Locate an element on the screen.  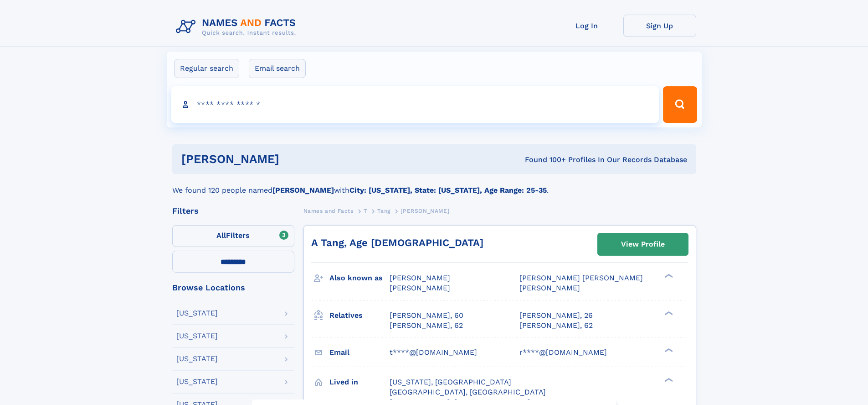
input: search input is located at coordinates (415, 104).